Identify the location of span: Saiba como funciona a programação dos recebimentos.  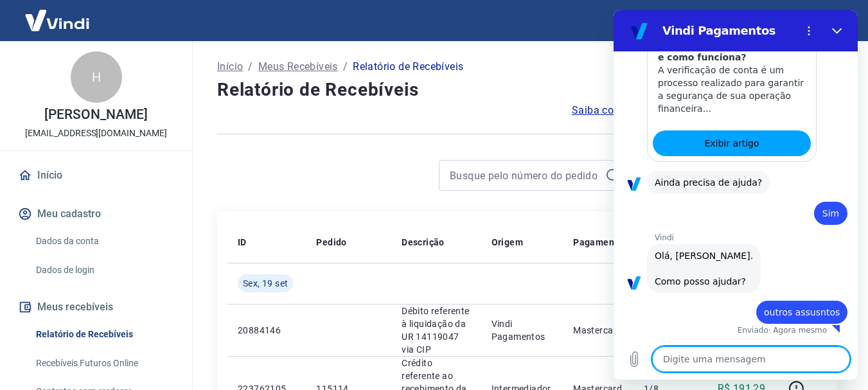
(705, 111).